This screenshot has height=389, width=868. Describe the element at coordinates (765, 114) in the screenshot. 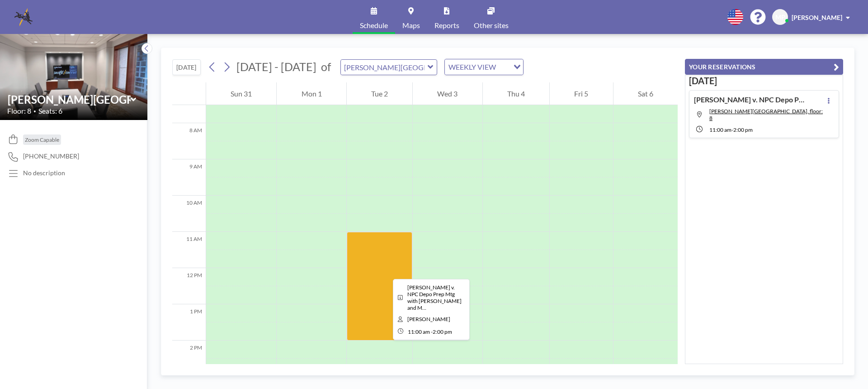

I see `span: Ansley Room, floor: 8` at that location.